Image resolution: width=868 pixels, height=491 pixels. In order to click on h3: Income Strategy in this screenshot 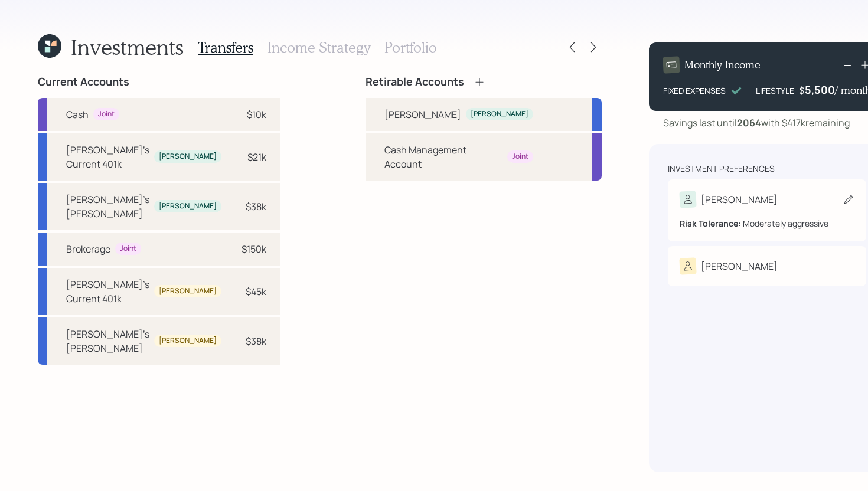, I will do `click(319, 48)`.